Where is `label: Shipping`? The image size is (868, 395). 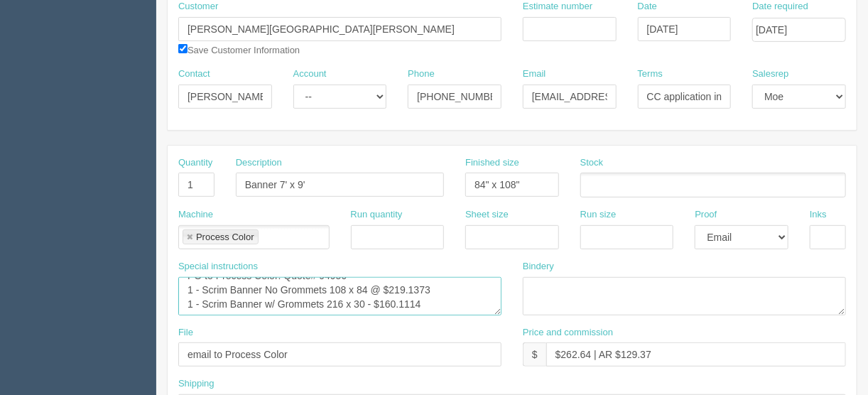
label: Shipping is located at coordinates (196, 383).